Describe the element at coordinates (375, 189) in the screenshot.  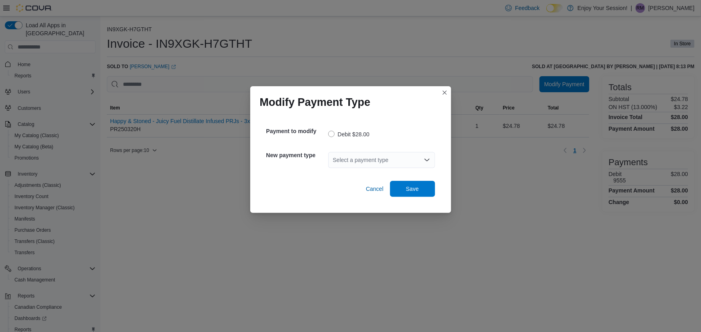
I see `span: Cancel` at that location.